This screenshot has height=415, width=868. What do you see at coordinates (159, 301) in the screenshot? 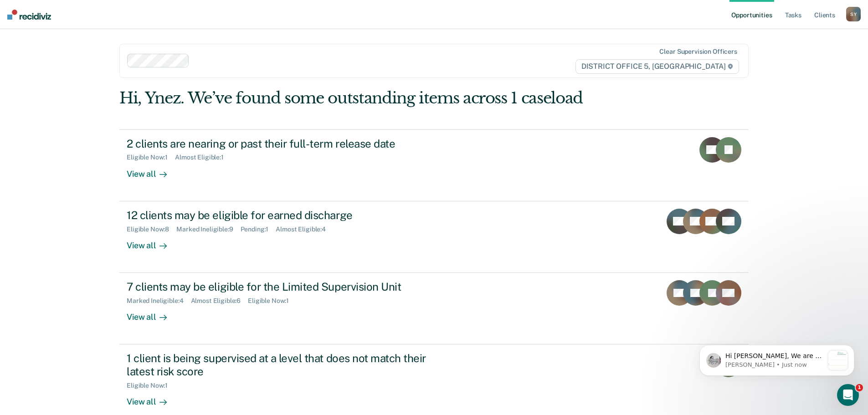
I see `div: Marked Ineligible : 4` at bounding box center [159, 301].